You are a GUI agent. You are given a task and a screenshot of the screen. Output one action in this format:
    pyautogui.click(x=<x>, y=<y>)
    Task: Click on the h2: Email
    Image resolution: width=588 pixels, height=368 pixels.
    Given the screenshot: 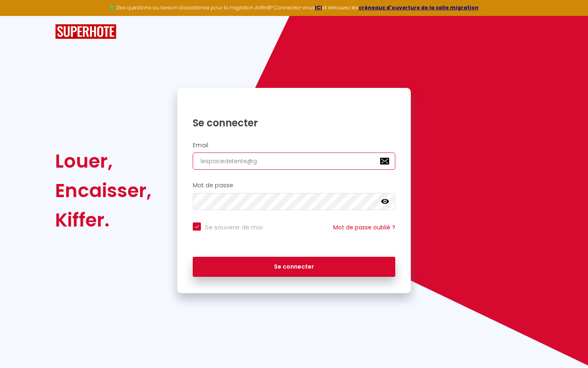 What is the action you would take?
    pyautogui.click(x=294, y=145)
    